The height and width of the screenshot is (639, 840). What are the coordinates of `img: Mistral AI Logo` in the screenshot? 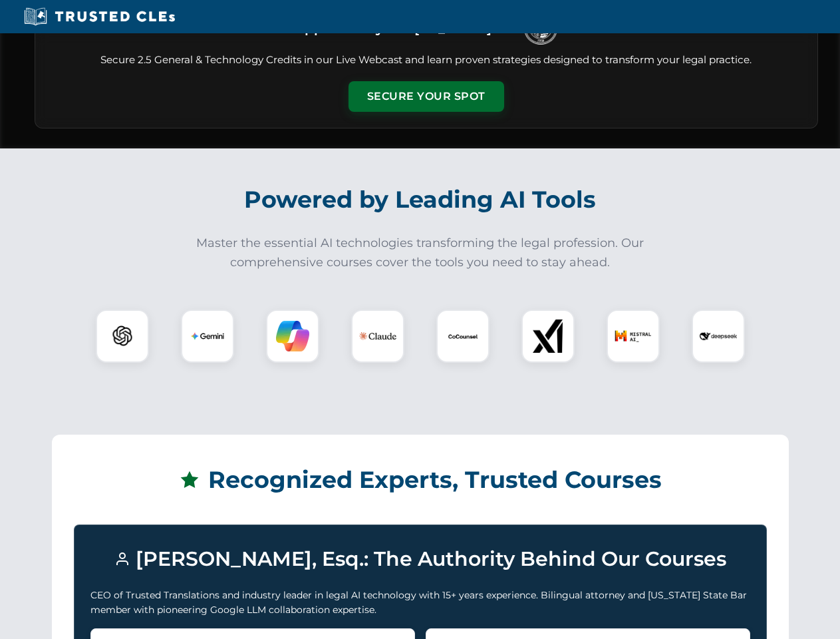 It's located at (633, 336).